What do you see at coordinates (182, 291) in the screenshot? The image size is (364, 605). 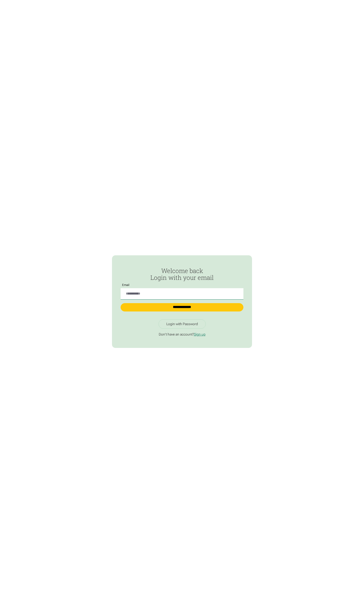 I see `form: Passwordless Login` at bounding box center [182, 291].